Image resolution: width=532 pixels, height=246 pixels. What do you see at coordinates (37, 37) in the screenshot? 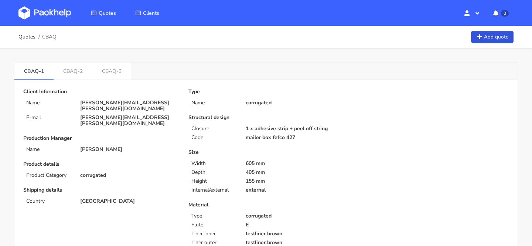
I see `nav: breadcrumb` at bounding box center [37, 37].